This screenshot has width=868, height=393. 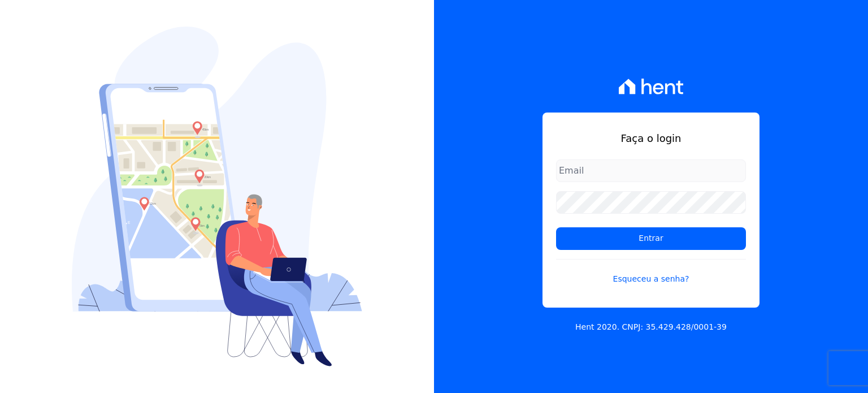 What do you see at coordinates (651, 327) in the screenshot?
I see `p: Hent 2020. CNPJ: 35.429.428/0001-39` at bounding box center [651, 327].